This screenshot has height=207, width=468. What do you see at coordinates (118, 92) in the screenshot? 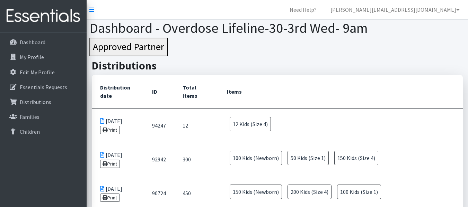
I see `th: Distribution date` at bounding box center [118, 92].